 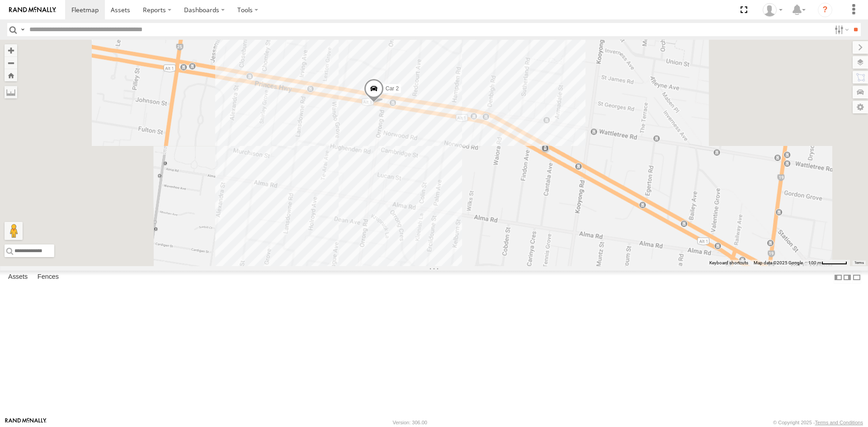 I want to click on label: Search Query, so click(x=22, y=30).